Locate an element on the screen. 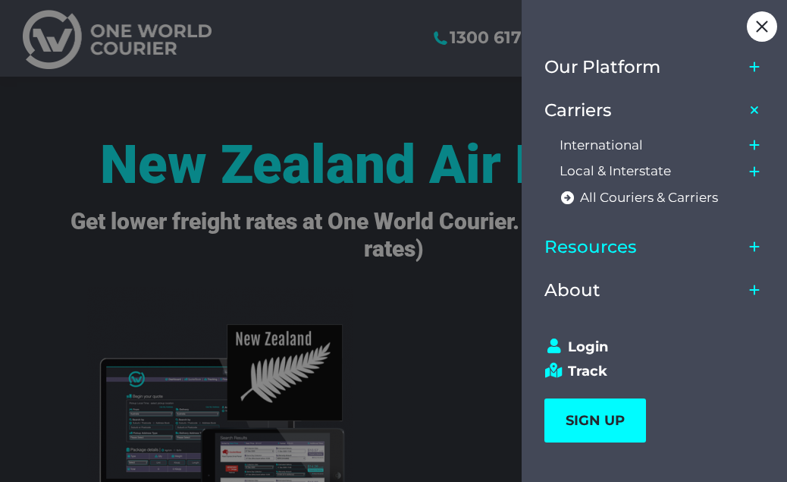 This screenshot has height=482, width=787. a: Our Platform is located at coordinates (644, 67).